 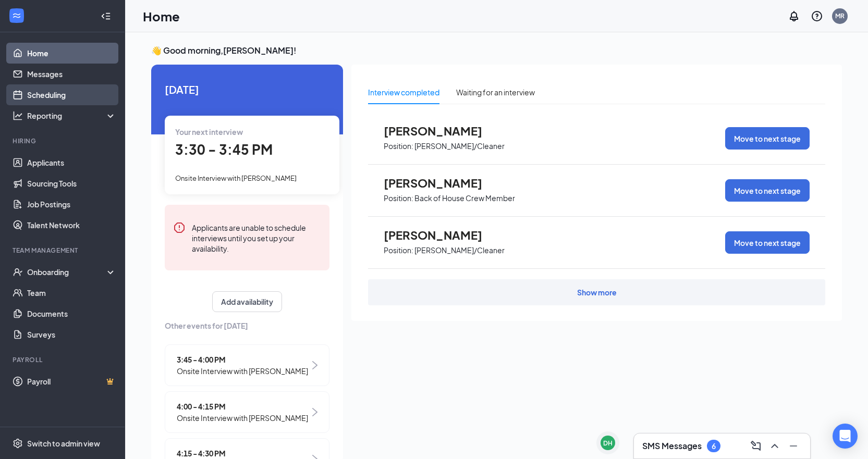 I want to click on span: Your next interview, so click(x=209, y=132).